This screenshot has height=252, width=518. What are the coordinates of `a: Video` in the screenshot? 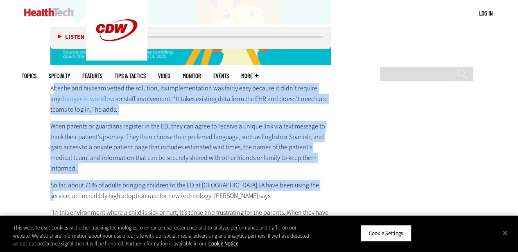 It's located at (164, 76).